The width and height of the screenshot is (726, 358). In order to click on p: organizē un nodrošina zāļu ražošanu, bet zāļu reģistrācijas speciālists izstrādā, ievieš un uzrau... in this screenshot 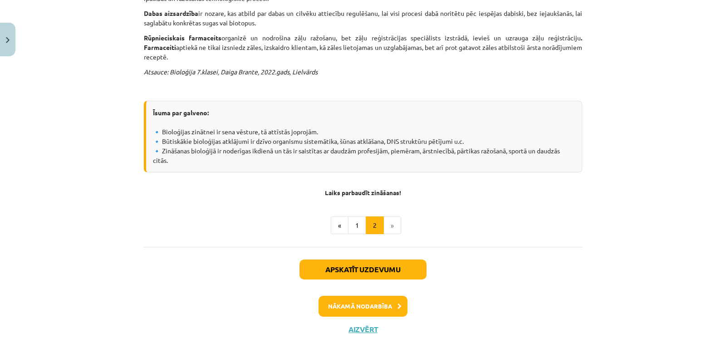, I will do `click(363, 47)`.